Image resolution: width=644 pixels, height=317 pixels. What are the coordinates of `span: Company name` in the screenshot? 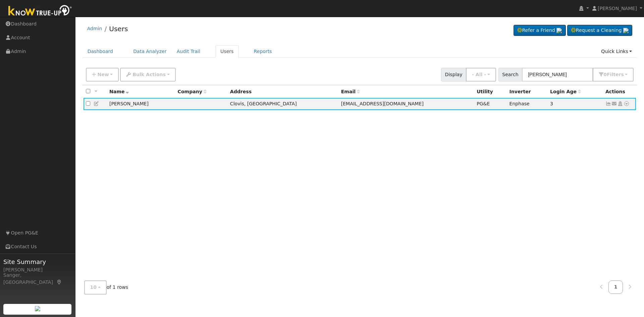 It's located at (192, 92).